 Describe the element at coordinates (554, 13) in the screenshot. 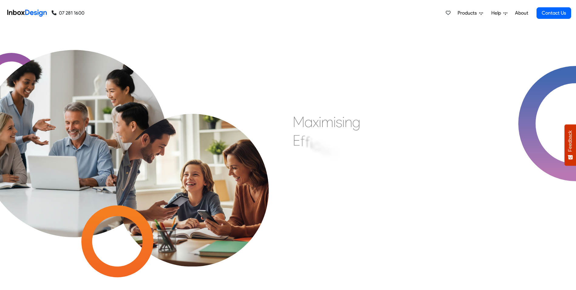

I see `a: Contact Us` at that location.